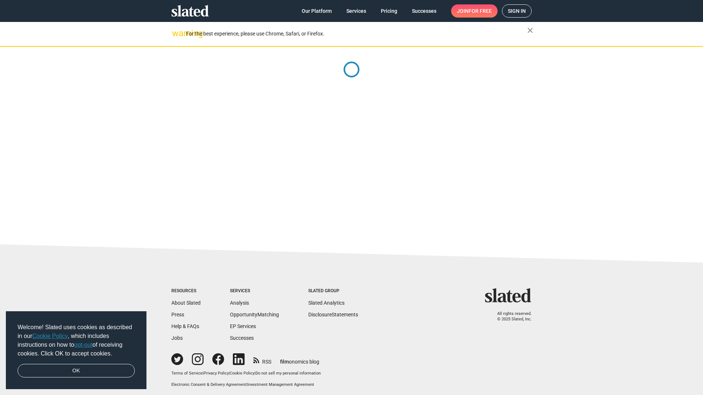  I want to click on span: Pricing, so click(389, 11).